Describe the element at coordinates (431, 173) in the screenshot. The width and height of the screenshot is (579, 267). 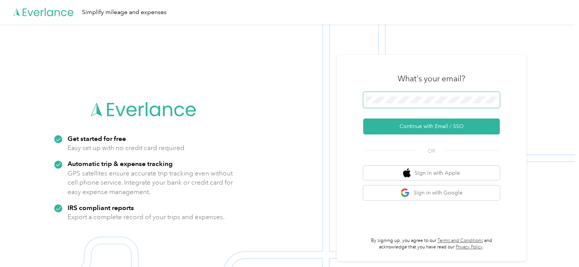
I see `button: apple logoSign in with Apple` at that location.